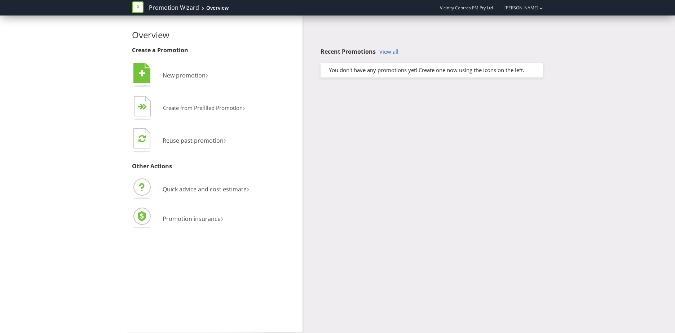 The width and height of the screenshot is (675, 333). Describe the element at coordinates (389, 52) in the screenshot. I see `a: View all` at that location.